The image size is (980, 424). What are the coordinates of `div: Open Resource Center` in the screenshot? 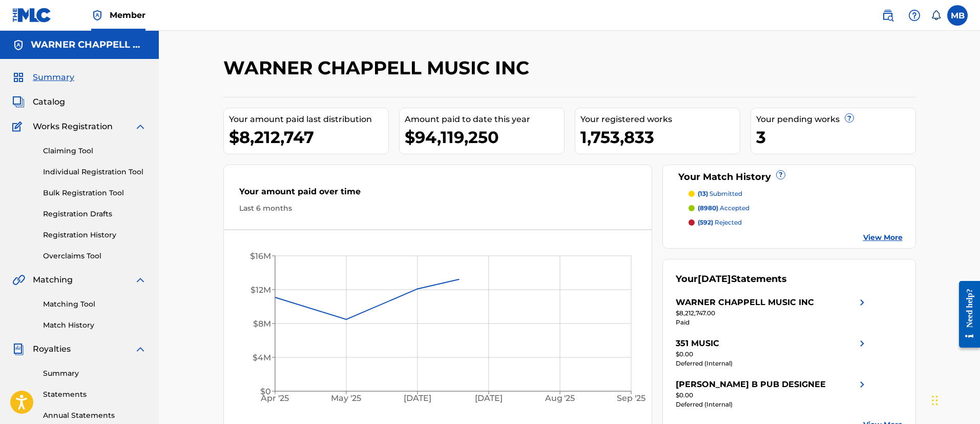 It's located at (18, 41).